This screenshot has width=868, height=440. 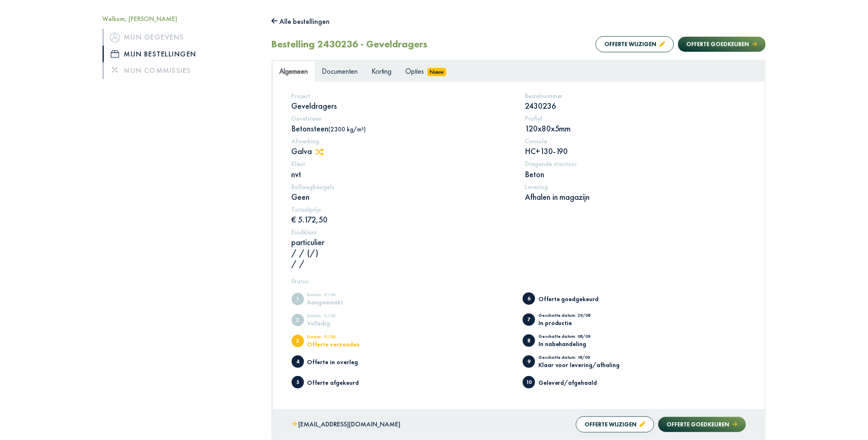 What do you see at coordinates (519, 253) in the screenshot?
I see `p: particulier` at bounding box center [519, 253].